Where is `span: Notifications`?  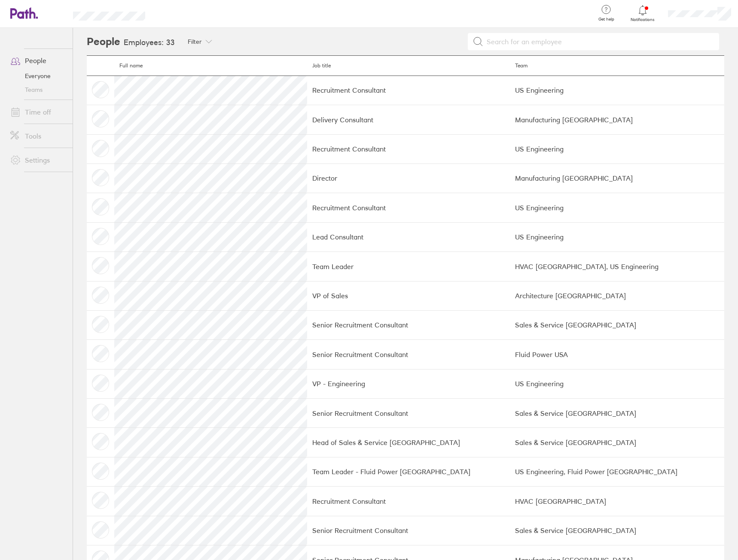 span: Notifications is located at coordinates (642, 20).